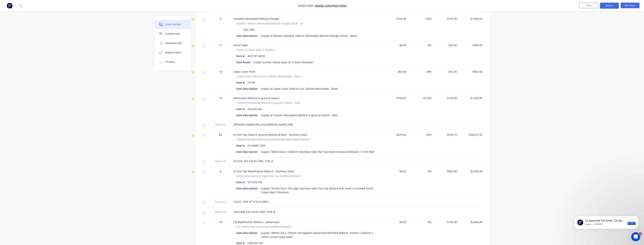 The height and width of the screenshot is (245, 644). Describe the element at coordinates (299, 89) in the screenshot. I see `div: Supply of Loose Cover Plate to suit 165mm Removable - Black` at that location.